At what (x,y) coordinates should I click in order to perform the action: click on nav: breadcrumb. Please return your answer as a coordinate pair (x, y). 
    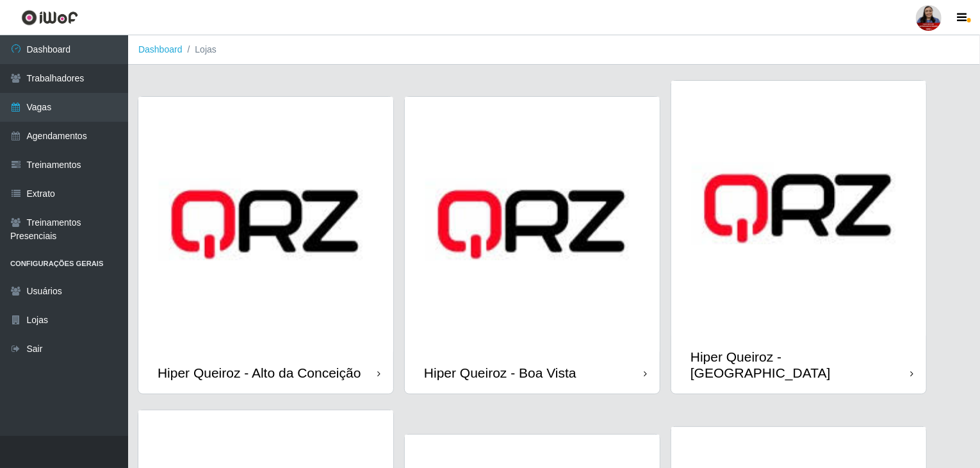
    Looking at the image, I should click on (554, 50).